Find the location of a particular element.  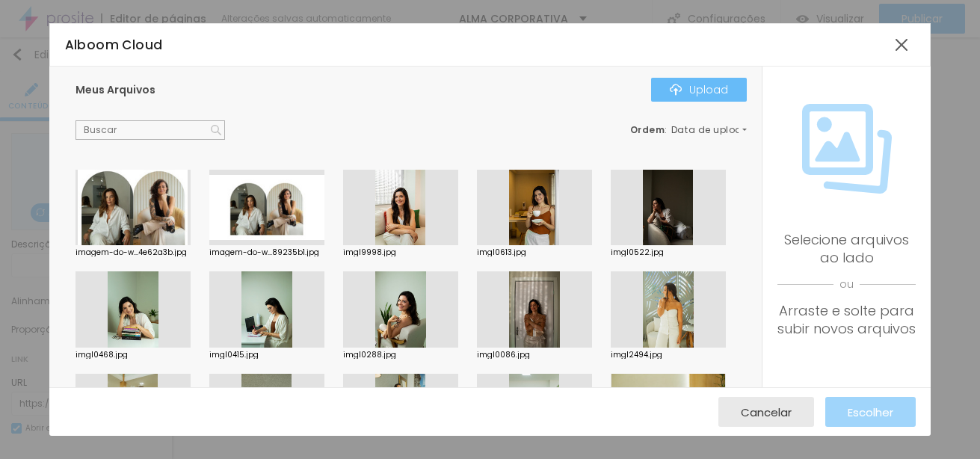

div: imgl0613.jpg is located at coordinates (534, 253).